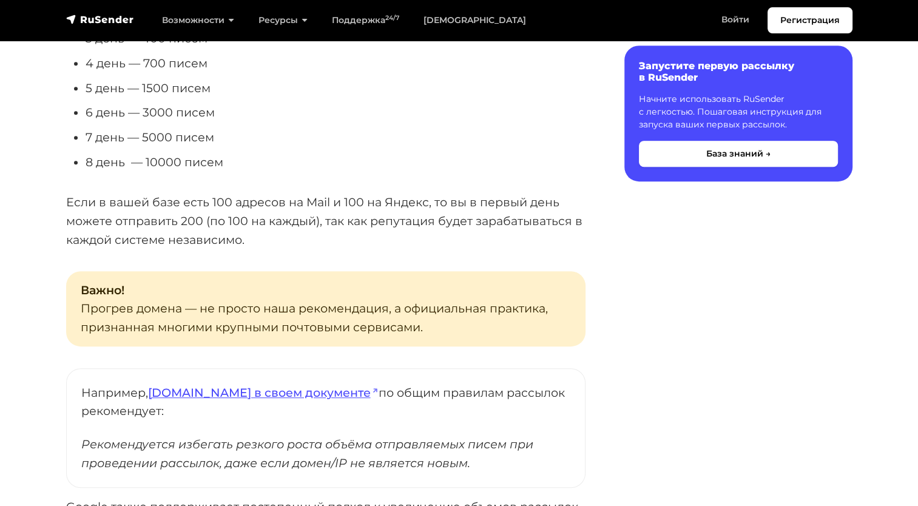  What do you see at coordinates (739, 113) in the screenshot?
I see `a: Запустите первую рассылку в RuSender Начните использовать RuSender с легкостью. Пошаговая инструк...` at bounding box center [739, 113].